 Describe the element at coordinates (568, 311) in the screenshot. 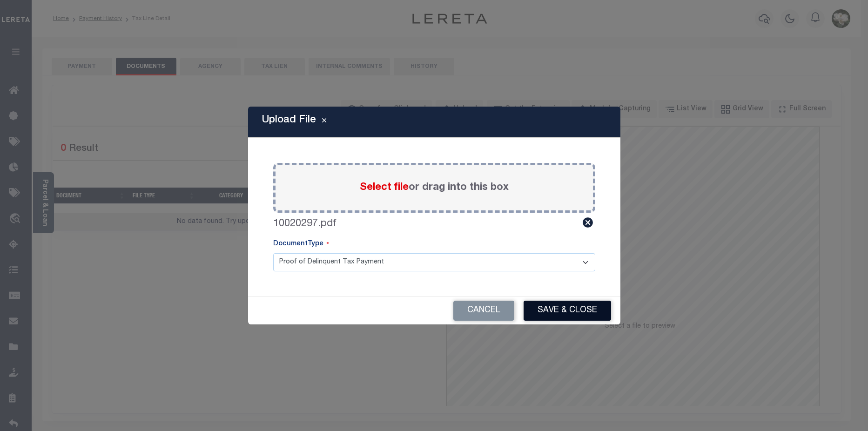

I see `button: Save & Close` at that location.